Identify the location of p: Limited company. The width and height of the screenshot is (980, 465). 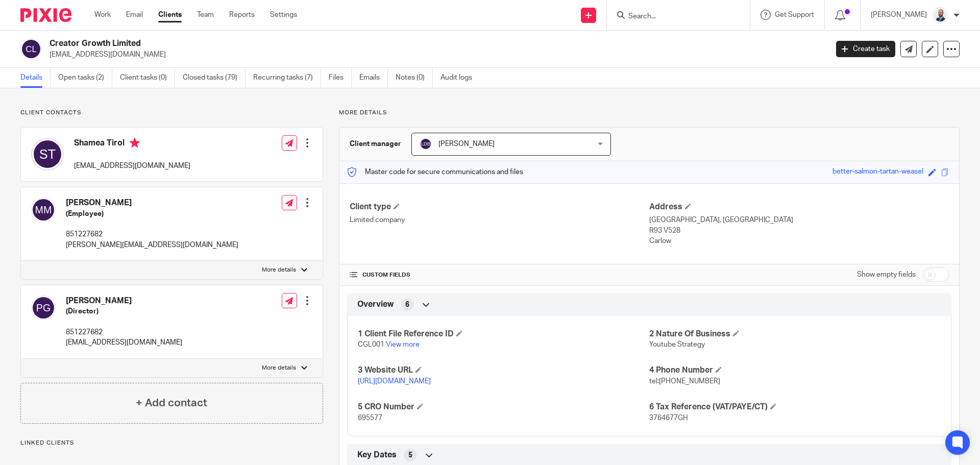
(499, 220).